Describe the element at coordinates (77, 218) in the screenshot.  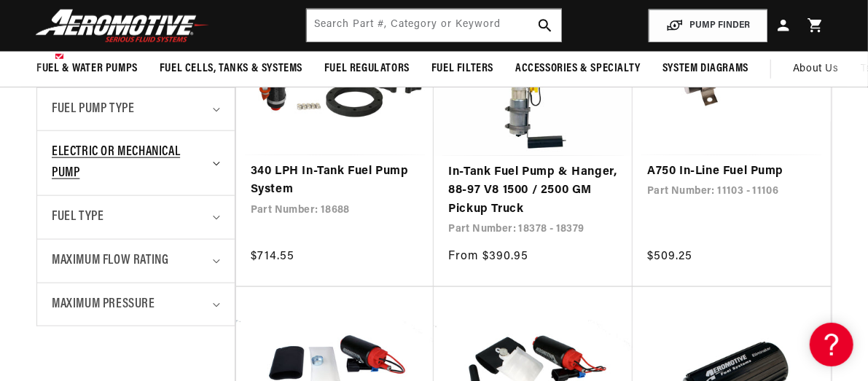
I see `span: Fuel Type` at that location.